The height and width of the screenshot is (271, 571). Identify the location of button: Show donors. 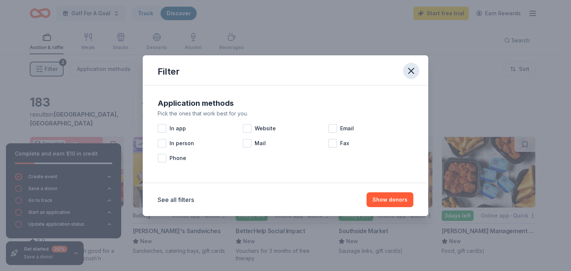
(390, 200).